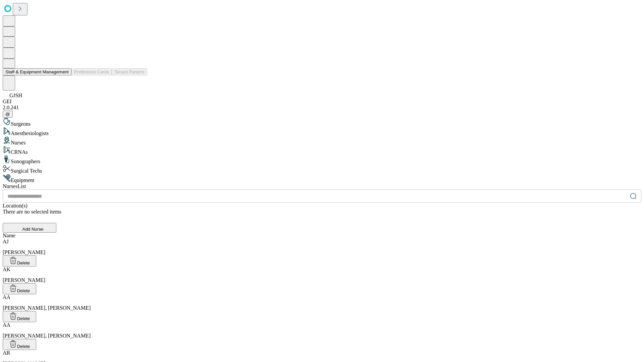  Describe the element at coordinates (322, 141) in the screenshot. I see `div: Nurses` at that location.